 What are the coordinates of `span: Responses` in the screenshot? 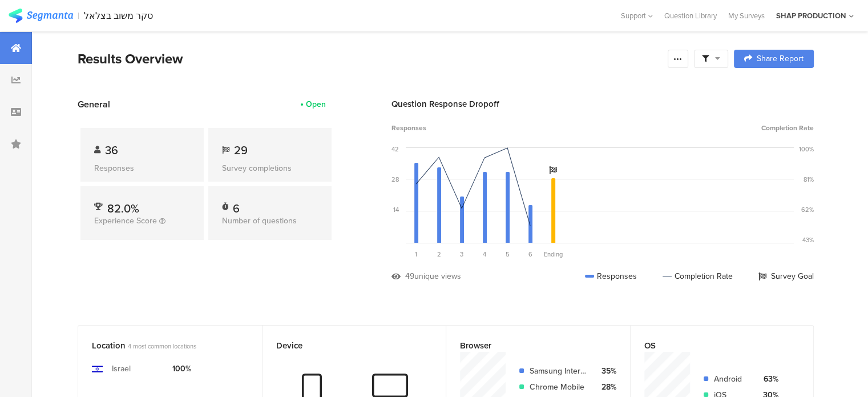 It's located at (408, 128).